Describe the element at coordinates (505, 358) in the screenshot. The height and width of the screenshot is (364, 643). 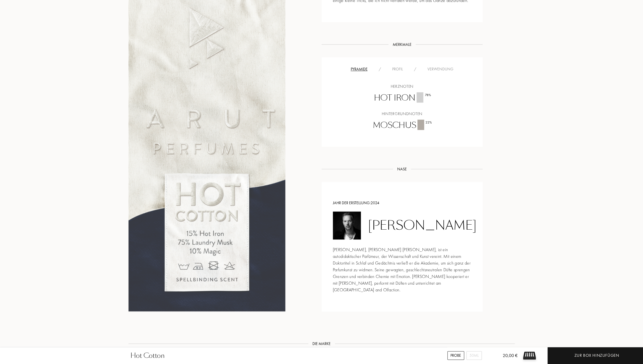
I see `div: 20,00 €` at that location.